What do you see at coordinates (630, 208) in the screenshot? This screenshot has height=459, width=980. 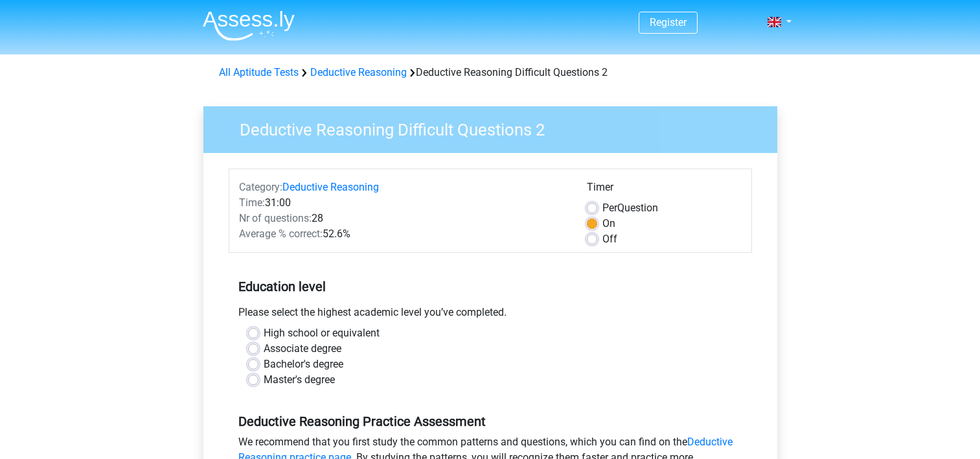 I see `label: Question` at bounding box center [630, 208].